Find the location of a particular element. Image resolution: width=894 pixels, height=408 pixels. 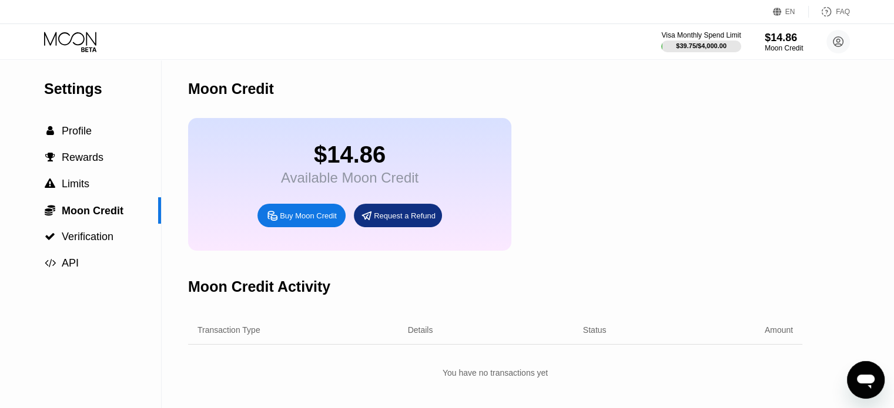

span: Rewards is located at coordinates (82, 157).